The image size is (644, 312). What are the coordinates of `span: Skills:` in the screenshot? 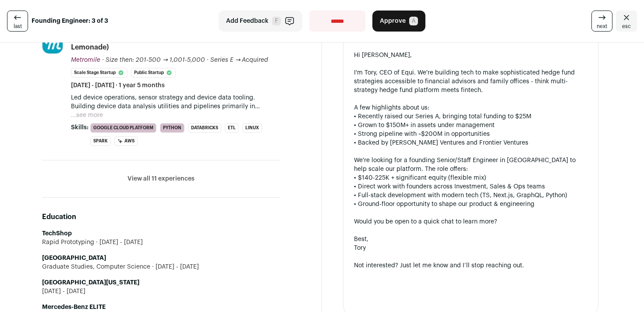 It's located at (80, 128).